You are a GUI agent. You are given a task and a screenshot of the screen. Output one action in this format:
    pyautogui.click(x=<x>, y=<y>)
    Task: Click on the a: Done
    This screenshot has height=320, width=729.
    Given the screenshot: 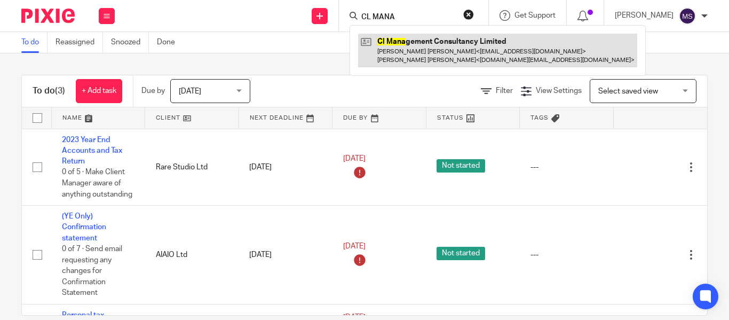 What is the action you would take?
    pyautogui.click(x=170, y=42)
    